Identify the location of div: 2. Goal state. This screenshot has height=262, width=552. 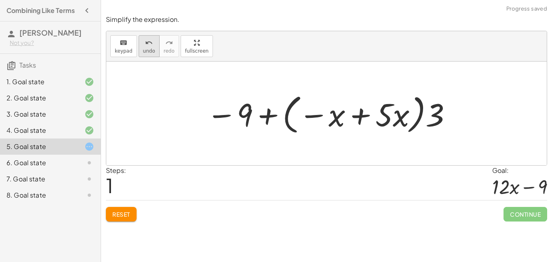
(39, 98).